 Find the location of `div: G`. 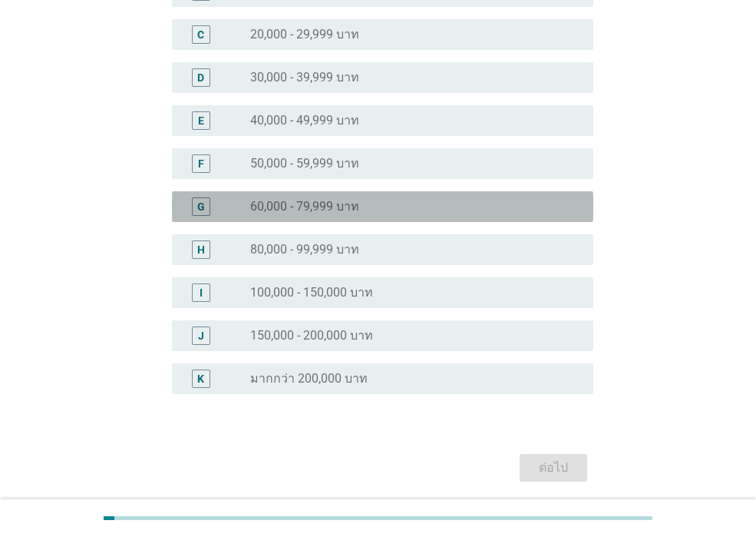

div: G is located at coordinates (201, 206).